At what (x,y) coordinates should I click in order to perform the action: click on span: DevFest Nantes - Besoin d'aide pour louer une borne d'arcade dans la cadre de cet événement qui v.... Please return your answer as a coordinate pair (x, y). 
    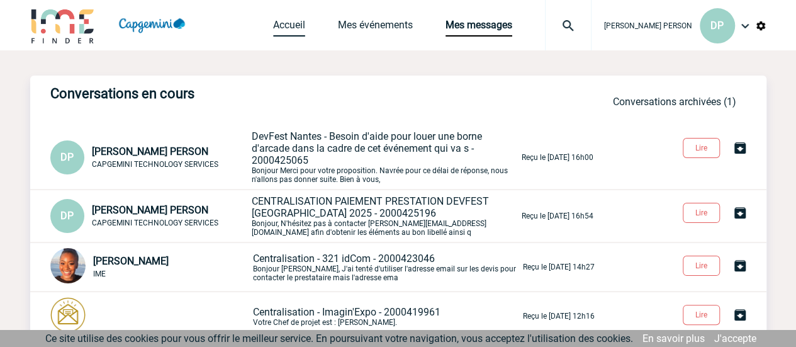
    Looking at the image, I should click on (367, 148).